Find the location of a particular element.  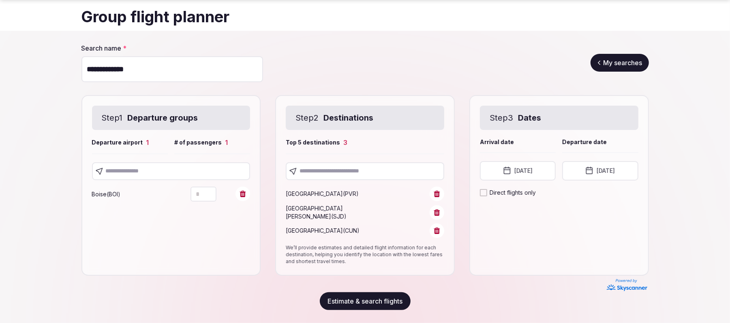

span: # of passengers is located at coordinates (198, 143).